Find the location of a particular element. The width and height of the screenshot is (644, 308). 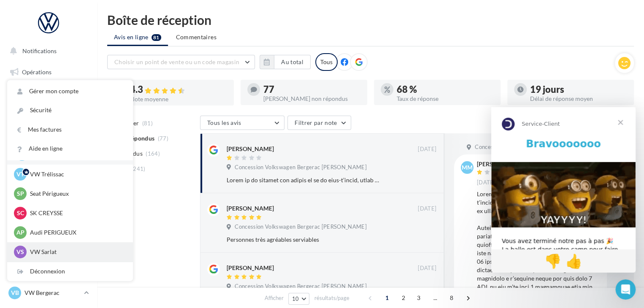

a: Gérer mon compte is located at coordinates (70, 91).